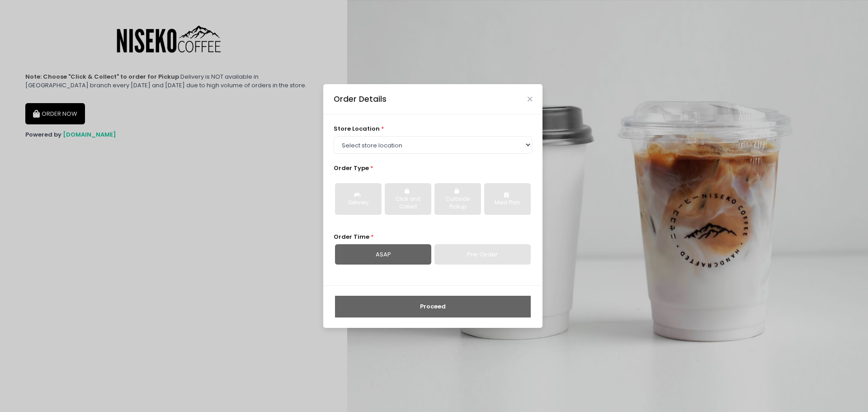  What do you see at coordinates (507, 203) in the screenshot?
I see `div: Meal Plan` at bounding box center [507, 203].